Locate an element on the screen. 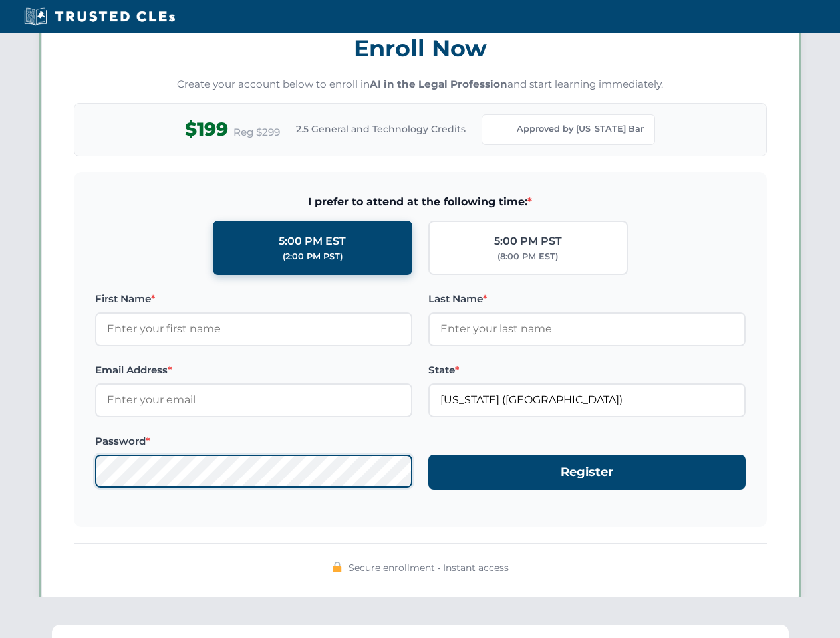 This screenshot has width=840, height=638. div: 5:00 PM PST is located at coordinates (528, 242).